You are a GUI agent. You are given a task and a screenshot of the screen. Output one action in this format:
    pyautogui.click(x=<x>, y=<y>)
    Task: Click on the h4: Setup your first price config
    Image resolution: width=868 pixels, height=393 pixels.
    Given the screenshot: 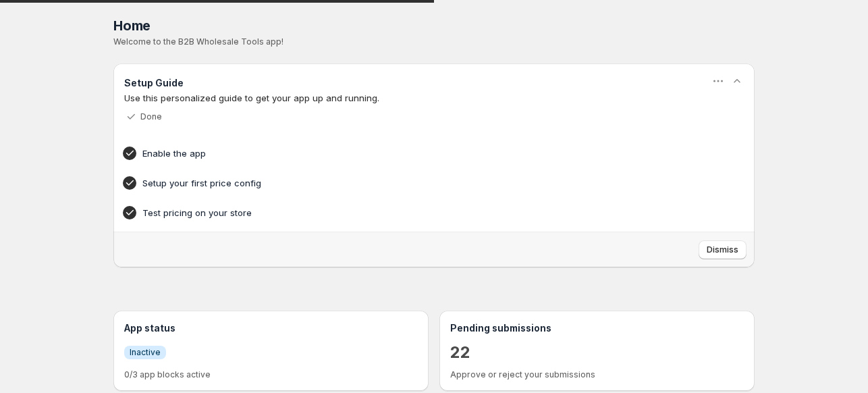 What is the action you would take?
    pyautogui.click(x=413, y=183)
    